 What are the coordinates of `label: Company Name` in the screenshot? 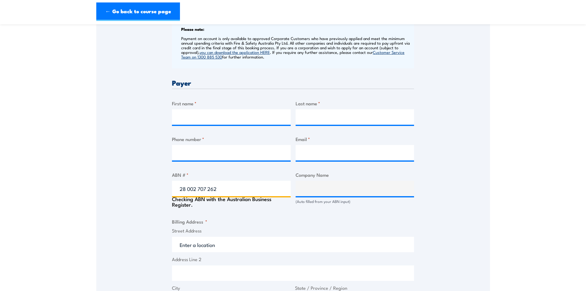 It's located at (355, 174).